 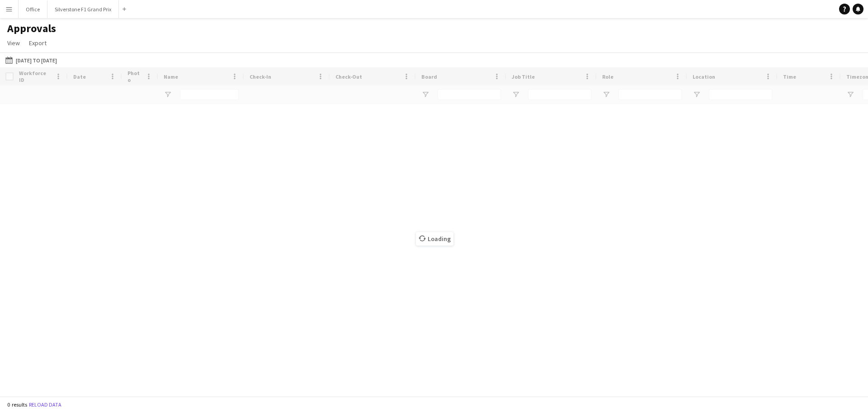 What do you see at coordinates (435, 239) in the screenshot?
I see `span: Loading` at bounding box center [435, 239].